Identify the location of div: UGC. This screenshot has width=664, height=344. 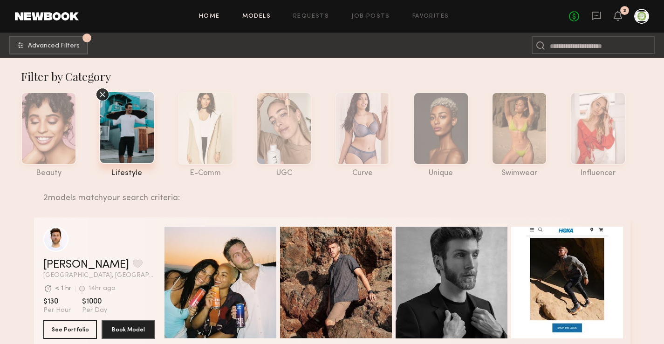
(284, 173).